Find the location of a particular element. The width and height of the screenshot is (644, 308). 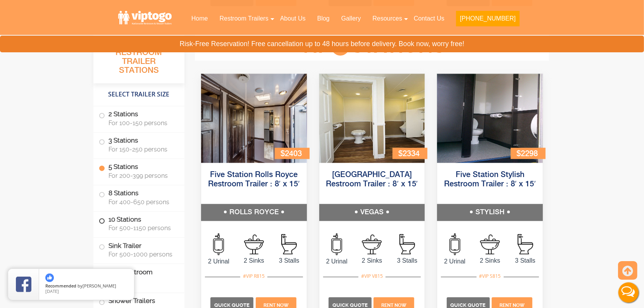

a: Home is located at coordinates (199, 18).